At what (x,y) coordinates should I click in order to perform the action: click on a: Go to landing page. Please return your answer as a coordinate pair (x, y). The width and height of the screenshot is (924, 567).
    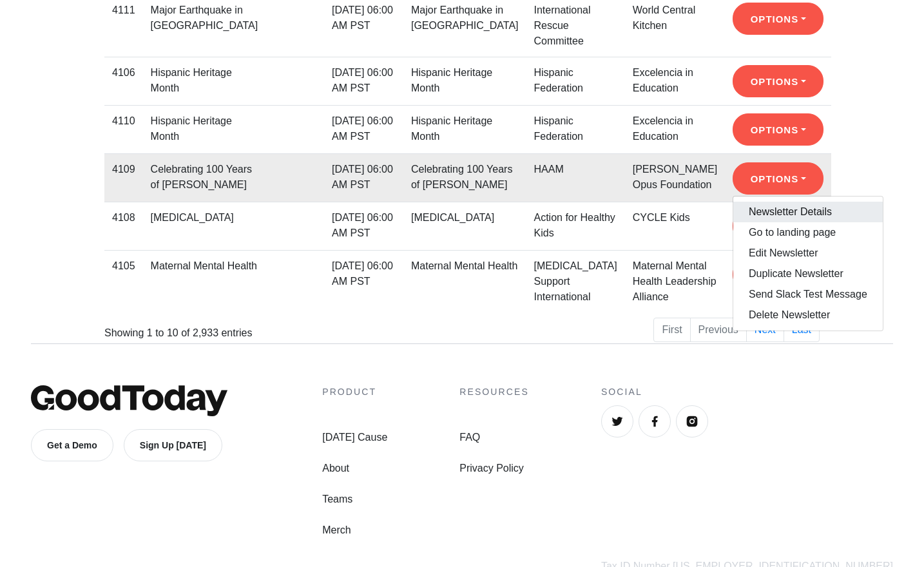
    Looking at the image, I should click on (808, 233).